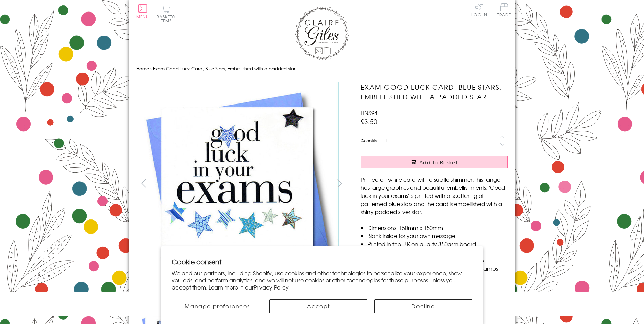  Describe the element at coordinates (434, 162) in the screenshot. I see `button: Add to Basket` at that location.